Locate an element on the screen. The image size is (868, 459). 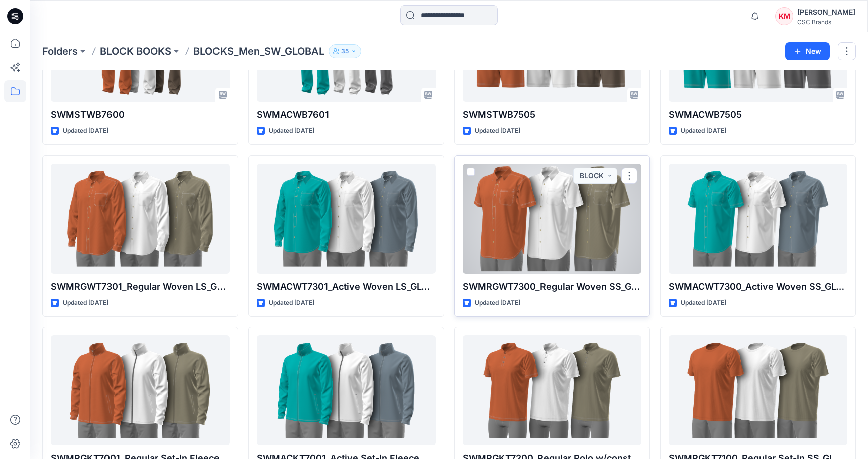
a: SWMACKT7001_Active Set-In Fleece_GLOBAL is located at coordinates (346, 390).